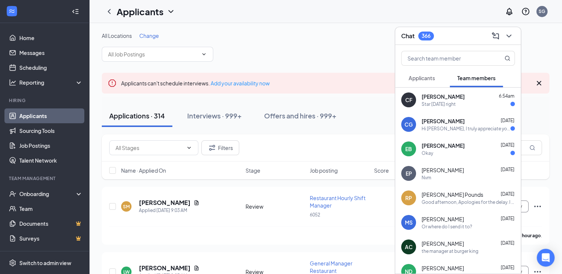  Describe the element at coordinates (427, 153) in the screenshot. I see `div: Okay` at that location.